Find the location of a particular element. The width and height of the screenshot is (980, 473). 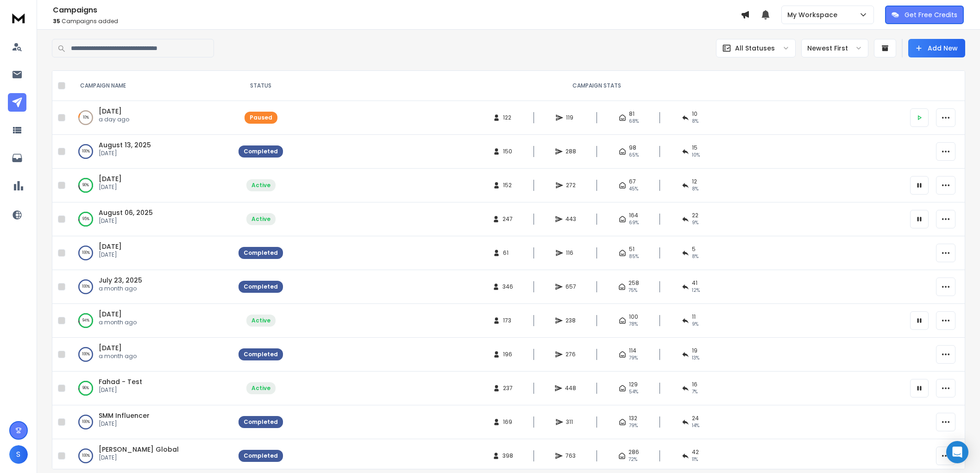

a: July 23, 2025 is located at coordinates (121, 280).